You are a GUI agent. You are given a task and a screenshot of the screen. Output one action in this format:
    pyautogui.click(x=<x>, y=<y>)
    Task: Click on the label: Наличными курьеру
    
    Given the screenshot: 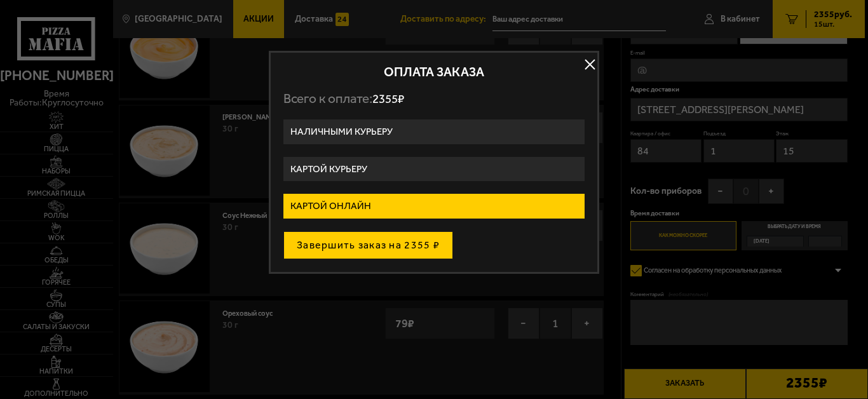 What is the action you would take?
    pyautogui.click(x=434, y=132)
    